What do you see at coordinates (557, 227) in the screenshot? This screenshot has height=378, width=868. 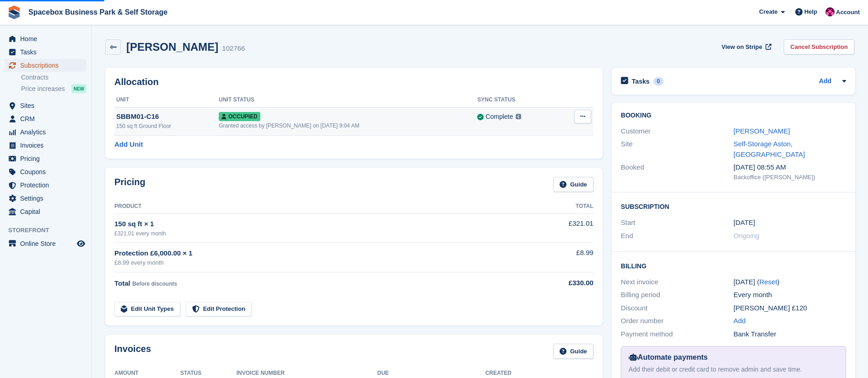 I see `td: £321.01` at bounding box center [557, 227].